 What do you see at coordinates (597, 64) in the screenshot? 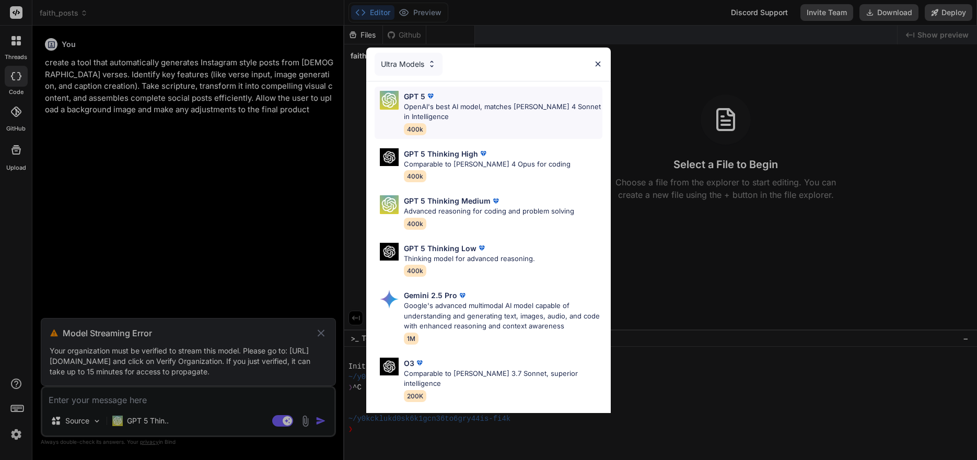
I see `img: close` at bounding box center [597, 64].